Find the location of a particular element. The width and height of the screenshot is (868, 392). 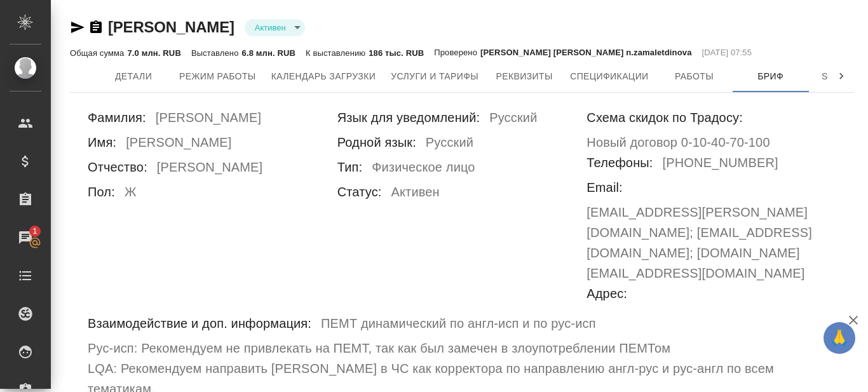

div: Активен is located at coordinates (275, 27).